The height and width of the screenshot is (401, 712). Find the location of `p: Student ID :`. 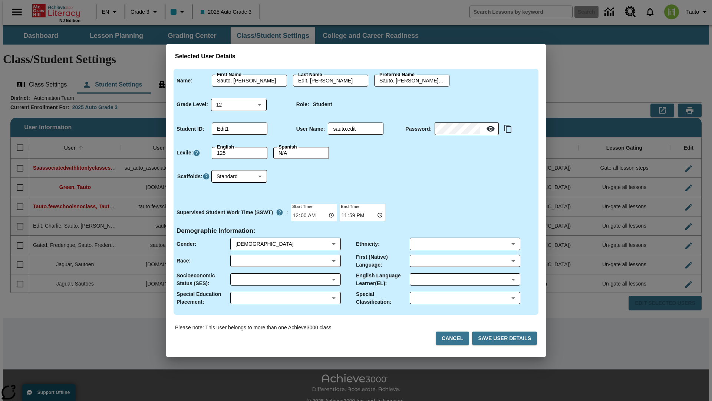

p: Student ID : is located at coordinates (190, 129).